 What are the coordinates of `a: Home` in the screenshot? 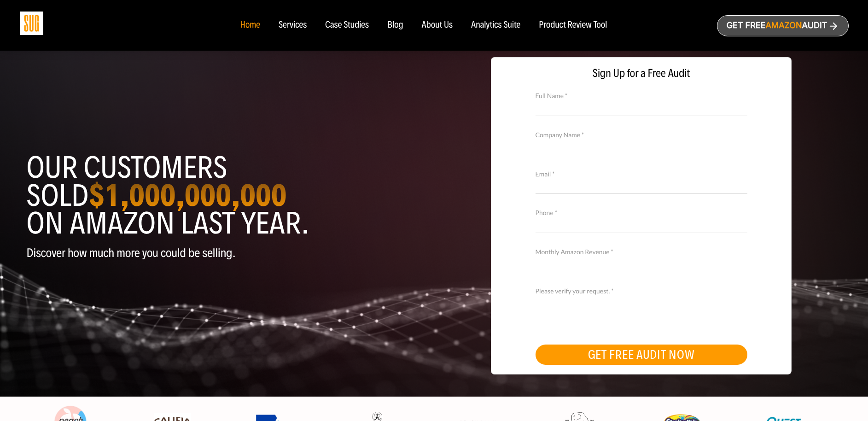 It's located at (250, 25).